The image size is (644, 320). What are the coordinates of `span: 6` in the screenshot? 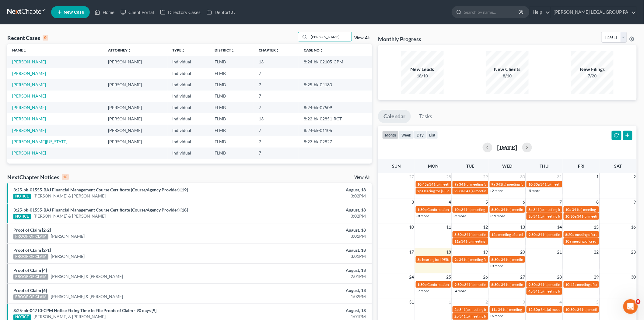 It's located at (638, 302).